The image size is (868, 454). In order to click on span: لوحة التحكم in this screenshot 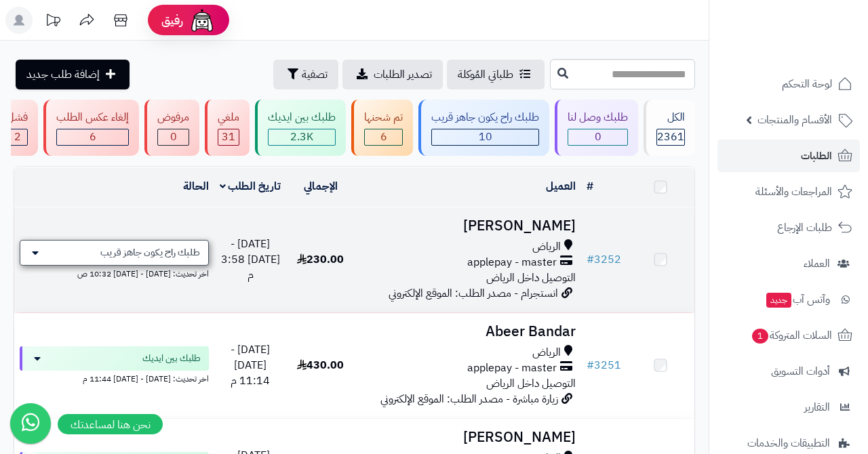, I will do `click(807, 84)`.